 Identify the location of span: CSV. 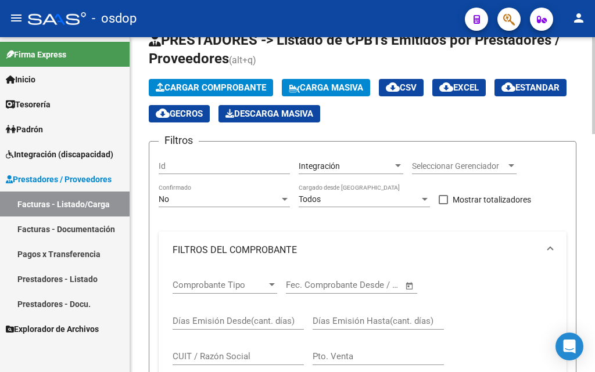
(401, 88).